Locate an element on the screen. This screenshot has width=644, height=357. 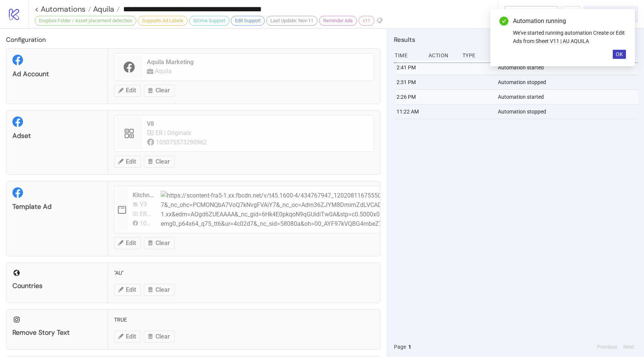
a: Aquila is located at coordinates (106, 9).